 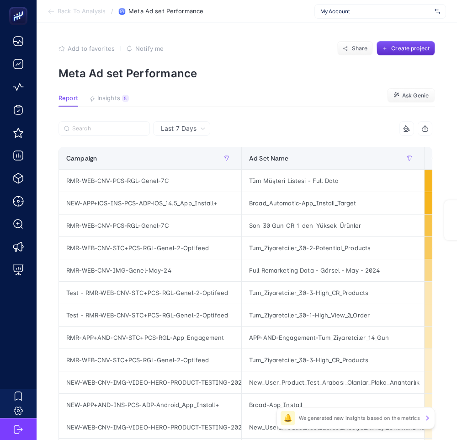 I want to click on button: Create project, so click(x=406, y=48).